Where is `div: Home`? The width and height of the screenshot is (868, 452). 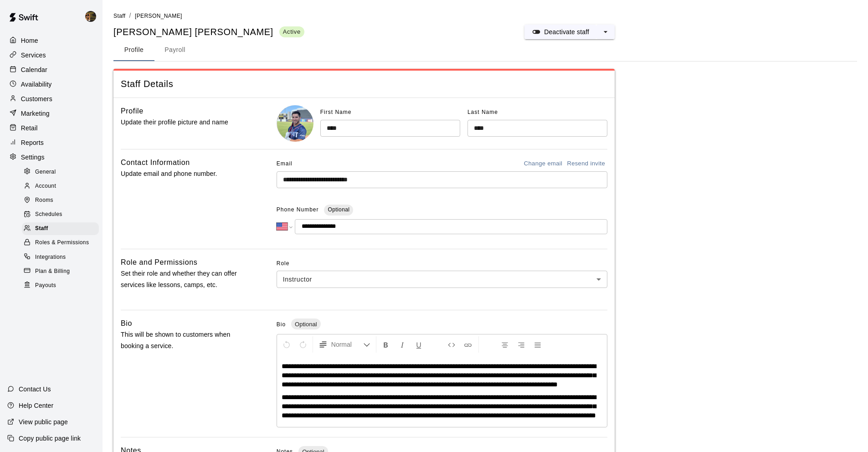 div: Home is located at coordinates (51, 40).